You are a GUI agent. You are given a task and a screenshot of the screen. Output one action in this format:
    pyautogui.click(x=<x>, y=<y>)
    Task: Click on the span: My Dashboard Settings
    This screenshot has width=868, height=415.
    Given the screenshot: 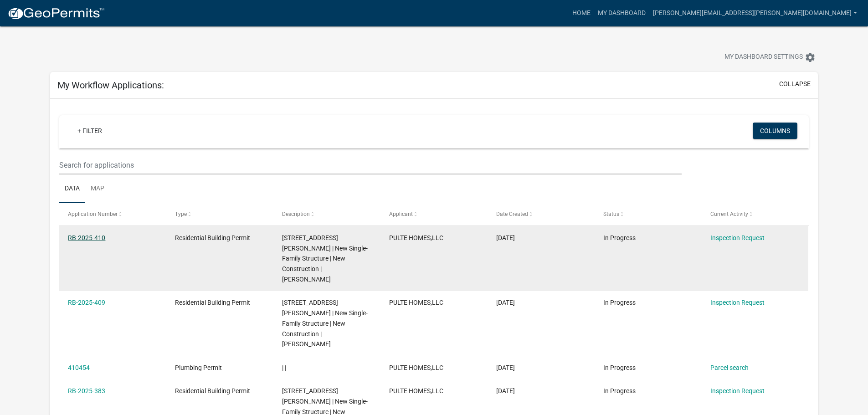 What is the action you would take?
    pyautogui.click(x=764, y=58)
    